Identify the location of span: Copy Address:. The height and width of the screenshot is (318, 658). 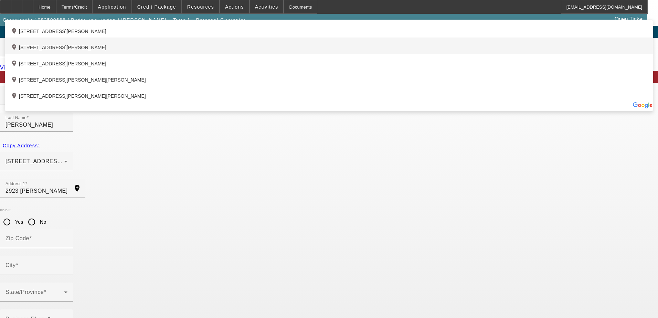
(21, 146).